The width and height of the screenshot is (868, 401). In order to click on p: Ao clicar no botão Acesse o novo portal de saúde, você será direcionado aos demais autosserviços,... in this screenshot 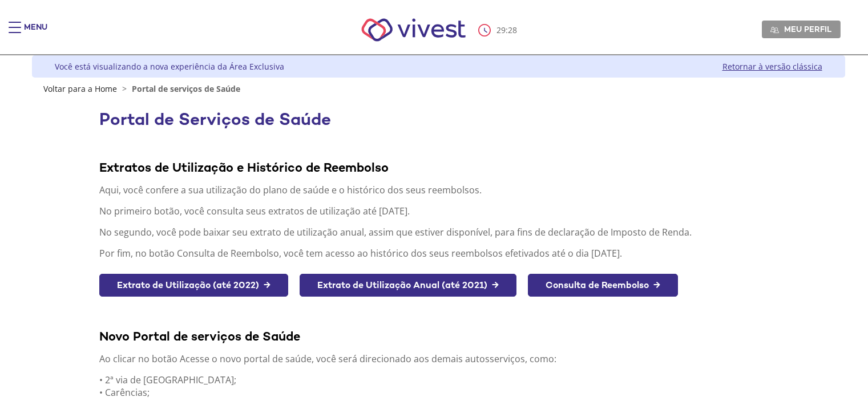, I will do `click(438, 358)`.